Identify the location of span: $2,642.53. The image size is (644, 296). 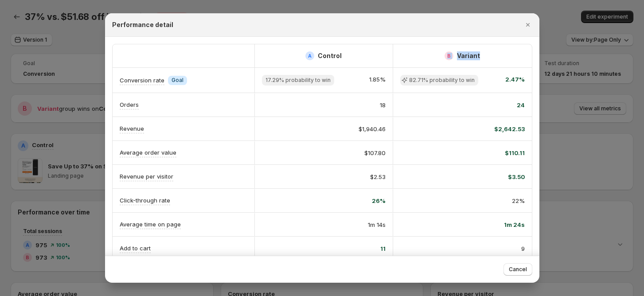
(509, 129).